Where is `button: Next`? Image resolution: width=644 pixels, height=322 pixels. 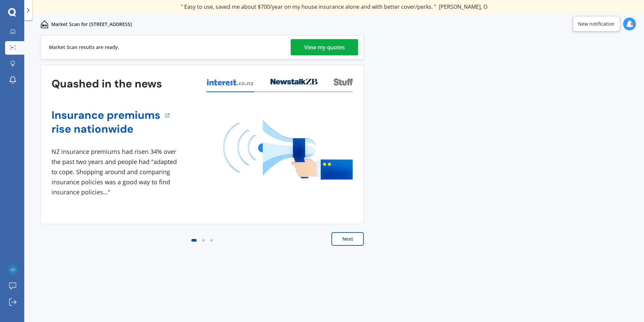 button: Next is located at coordinates (348, 239).